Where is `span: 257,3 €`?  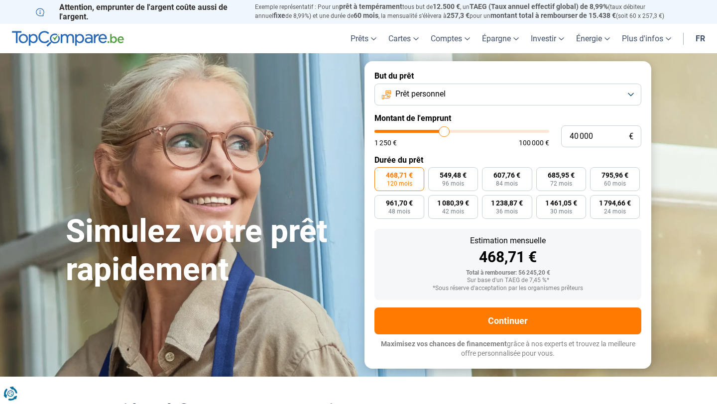 span: 257,3 € is located at coordinates (458, 15).